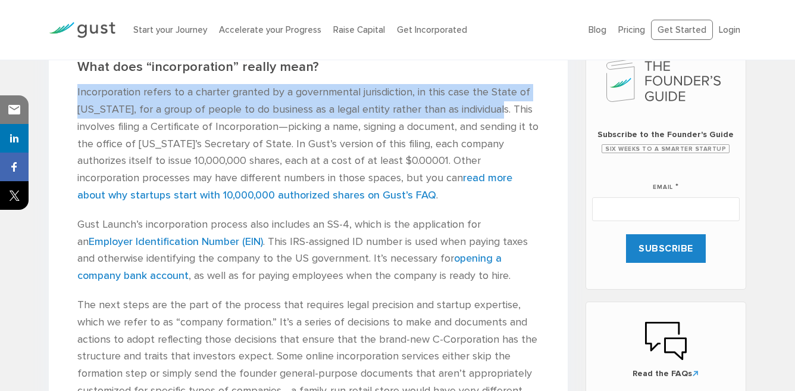 This screenshot has width=795, height=391. Describe the element at coordinates (176, 241) in the screenshot. I see `a: Employer Identification Number (EIN)` at that location.